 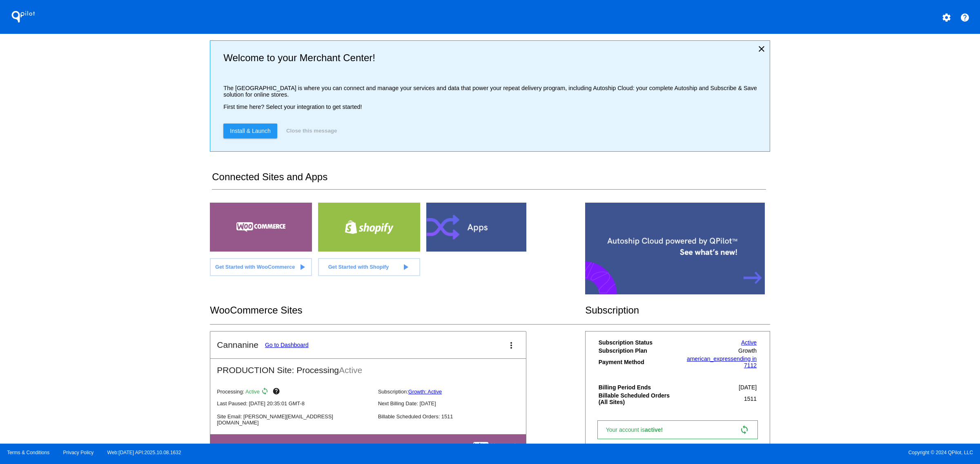 What do you see at coordinates (425, 392) in the screenshot?
I see `a: Growth: Active` at bounding box center [425, 392].